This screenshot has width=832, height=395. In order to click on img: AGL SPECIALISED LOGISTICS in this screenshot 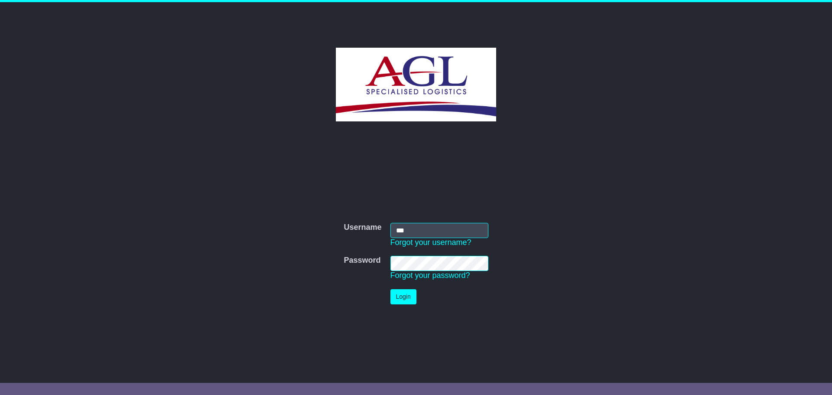, I will do `click(415, 84)`.